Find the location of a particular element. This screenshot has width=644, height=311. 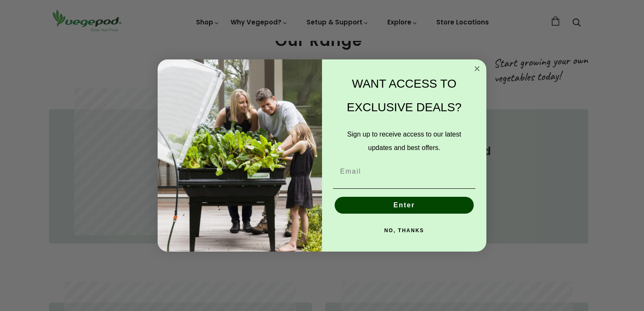

img: underline is located at coordinates (404, 188).